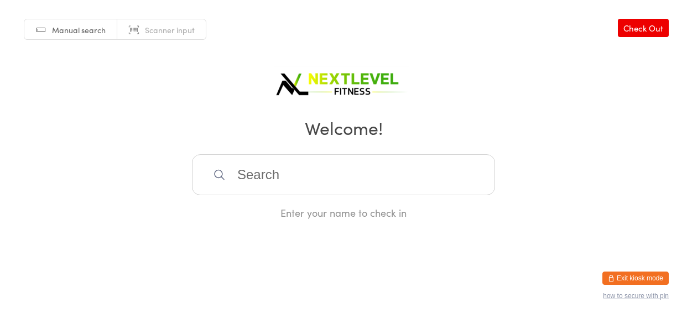  What do you see at coordinates (635, 296) in the screenshot?
I see `button: how to secure with pin` at bounding box center [635, 296].